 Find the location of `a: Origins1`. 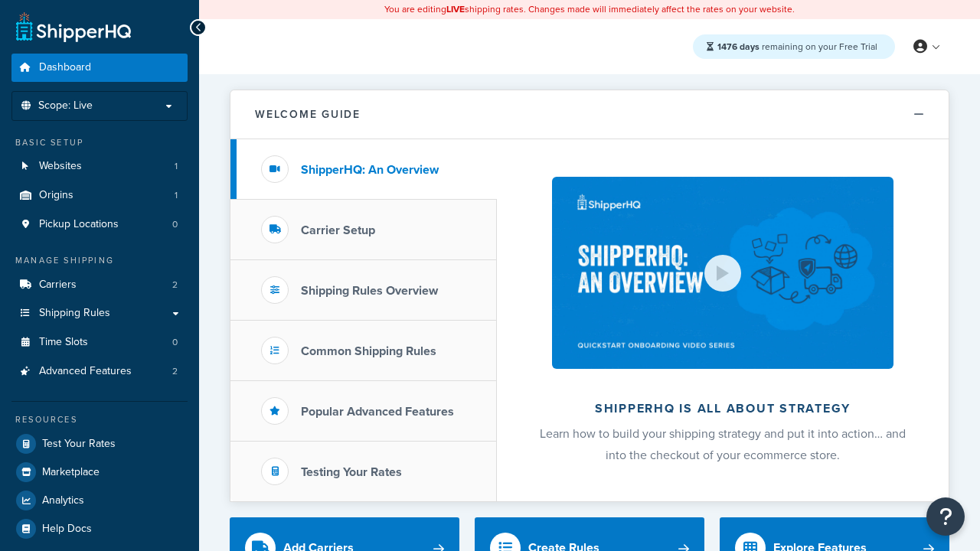

a: Origins1 is located at coordinates (99, 195).